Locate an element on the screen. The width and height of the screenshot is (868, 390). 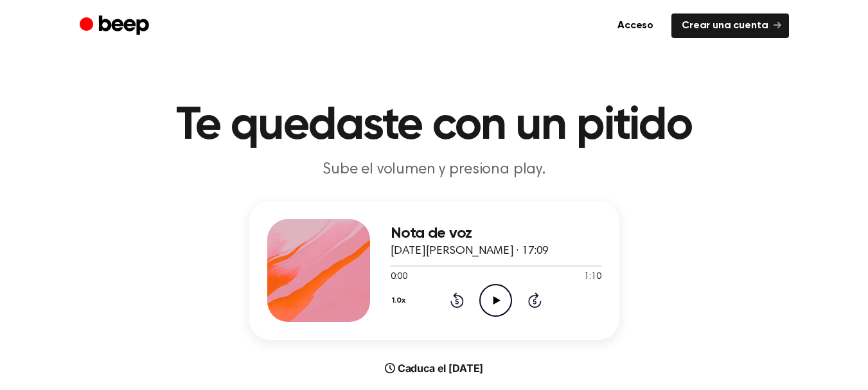
button: 1.0x is located at coordinates (400, 301).